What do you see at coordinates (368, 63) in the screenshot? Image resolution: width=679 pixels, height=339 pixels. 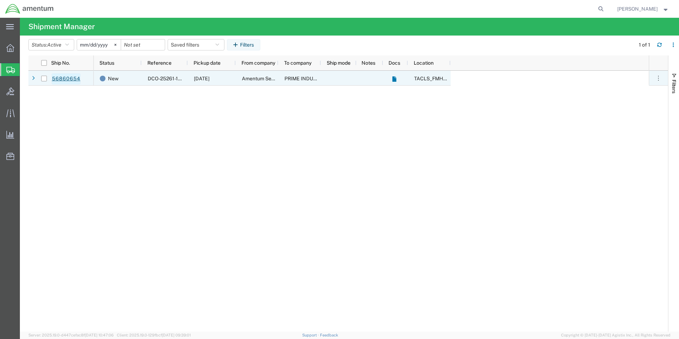 I see `span: Notes` at bounding box center [368, 63].